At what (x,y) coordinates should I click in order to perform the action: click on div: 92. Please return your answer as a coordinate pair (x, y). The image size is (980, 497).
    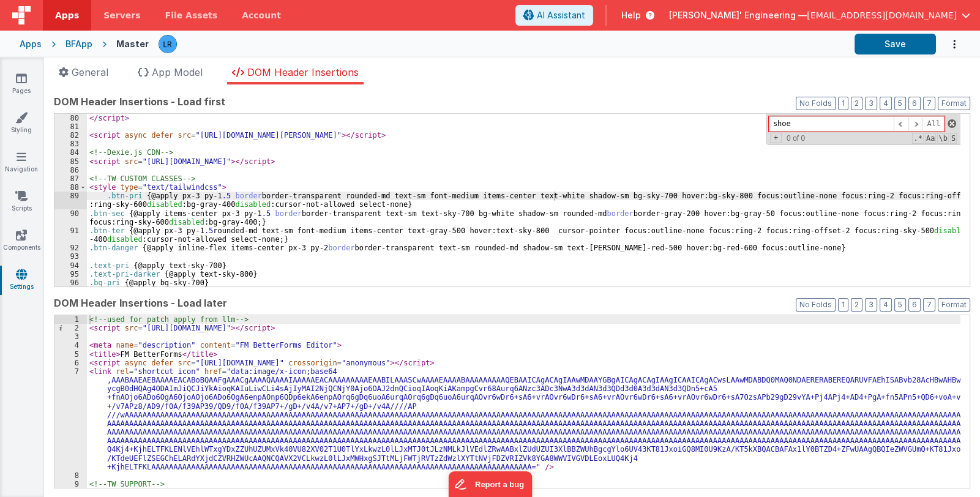
    Looking at the image, I should click on (70, 248).